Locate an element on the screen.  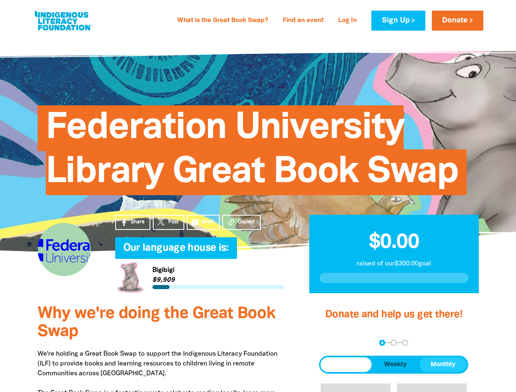
p: raised of our $300.00 goal is located at coordinates (394, 264).